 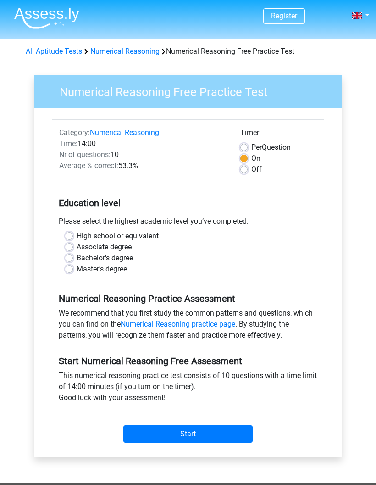 I want to click on input: Start, so click(x=188, y=434).